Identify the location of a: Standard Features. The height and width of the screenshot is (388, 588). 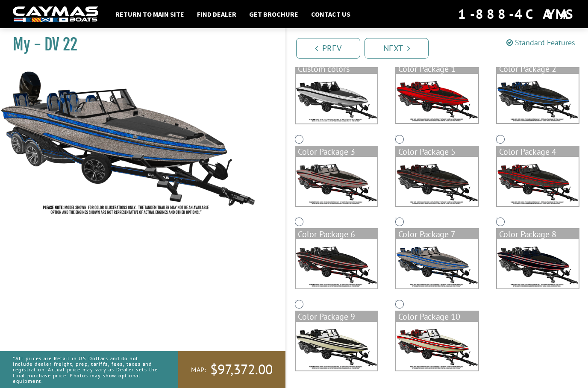
(540, 42).